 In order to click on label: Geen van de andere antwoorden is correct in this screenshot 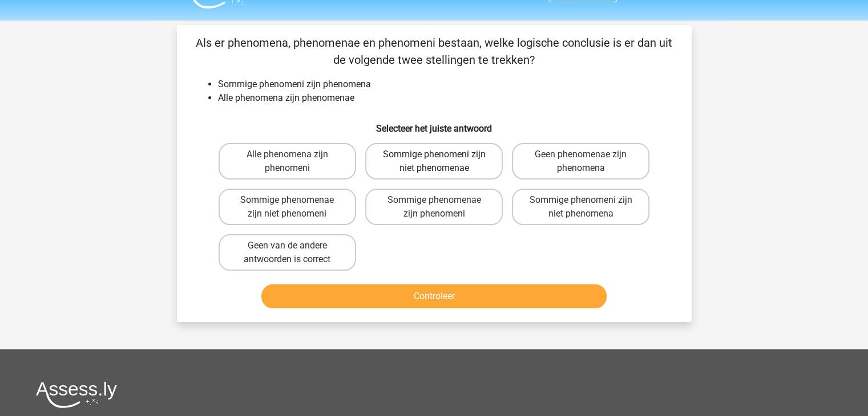, I will do `click(287, 253)`.